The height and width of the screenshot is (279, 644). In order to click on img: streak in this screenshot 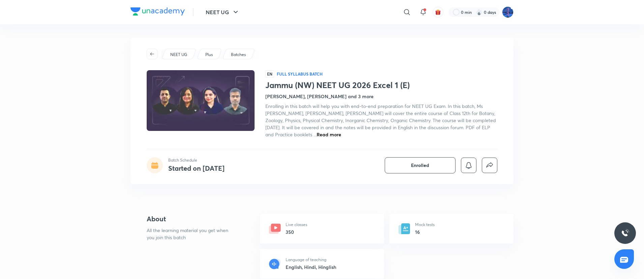, I will do `click(479, 12)`.